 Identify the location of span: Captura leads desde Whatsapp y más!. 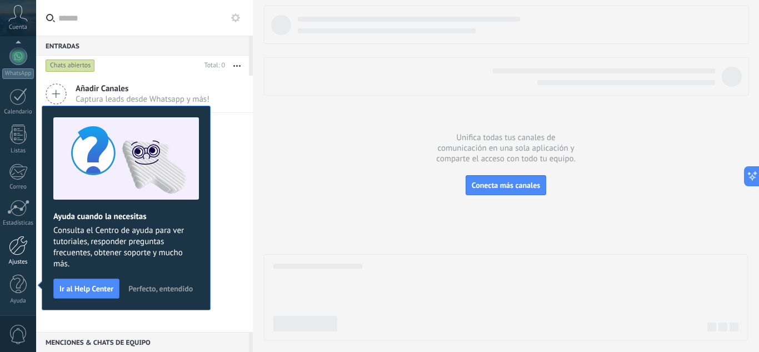
(142, 99).